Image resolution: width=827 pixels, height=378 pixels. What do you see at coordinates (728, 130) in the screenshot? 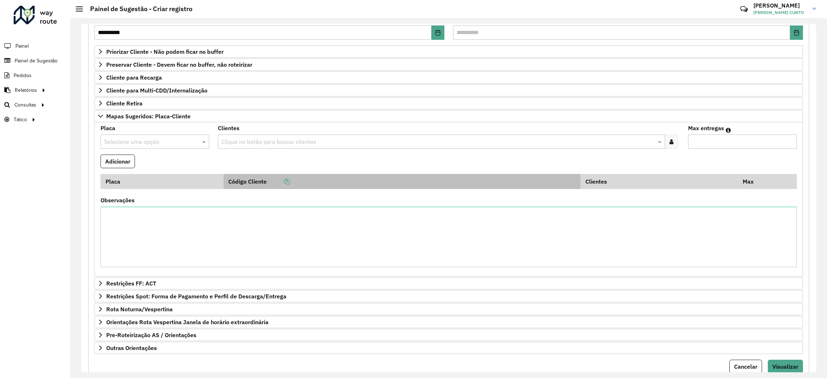
I see `em: Máximo de clientes que serão colocados na mesma rota com os clientes informados` at bounding box center [728, 130].